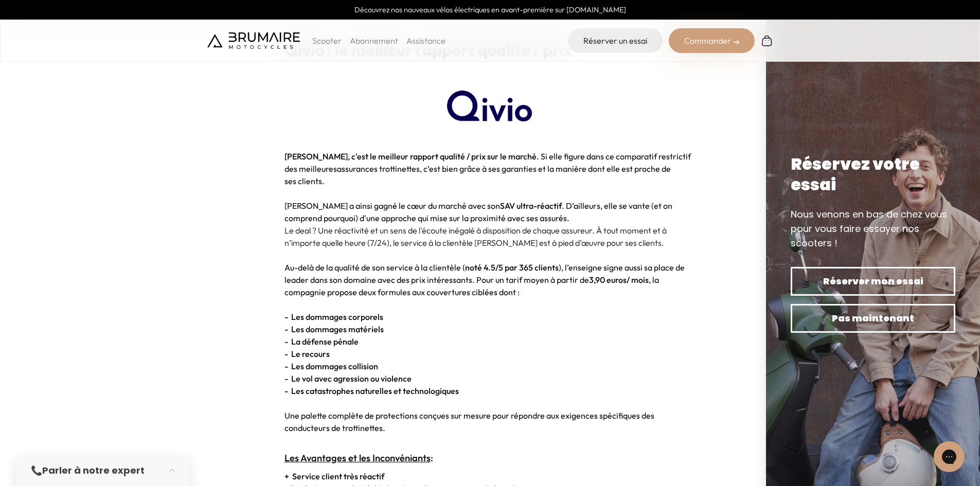 The height and width of the screenshot is (486, 980). I want to click on span: Une palette complète de protections conçues sur mesure pour répondre aux exigences spécifiques de..., so click(469, 421).